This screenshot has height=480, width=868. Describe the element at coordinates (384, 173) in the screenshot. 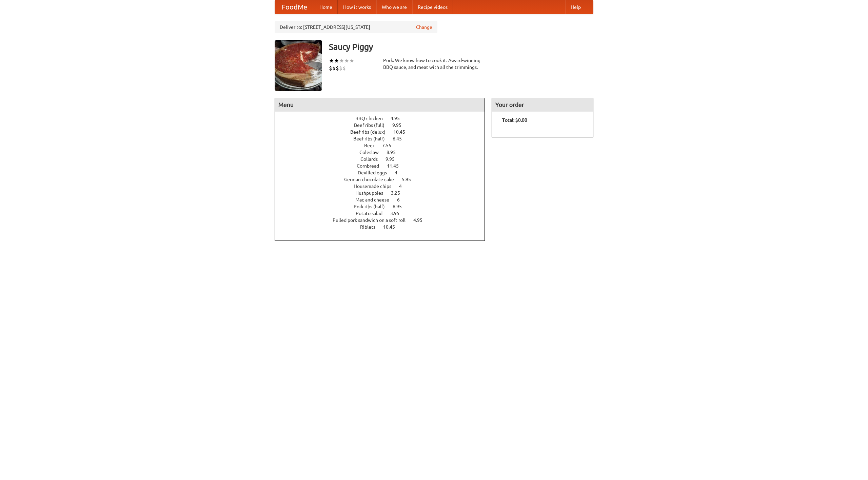

I see `a: Devilled eggs 4` at that location.